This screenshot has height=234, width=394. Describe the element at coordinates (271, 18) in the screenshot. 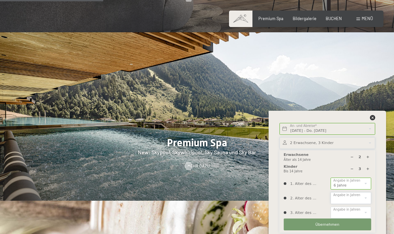

I see `span: Premium Spa` at that location.